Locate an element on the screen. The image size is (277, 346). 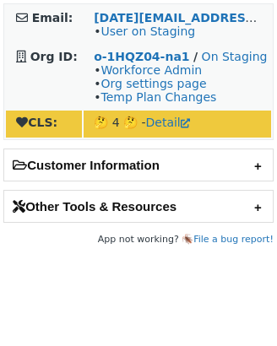
a: Detail is located at coordinates (168, 122).